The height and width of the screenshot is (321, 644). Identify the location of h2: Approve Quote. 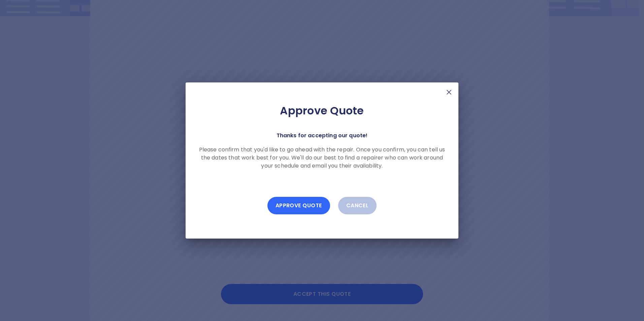
(322, 111).